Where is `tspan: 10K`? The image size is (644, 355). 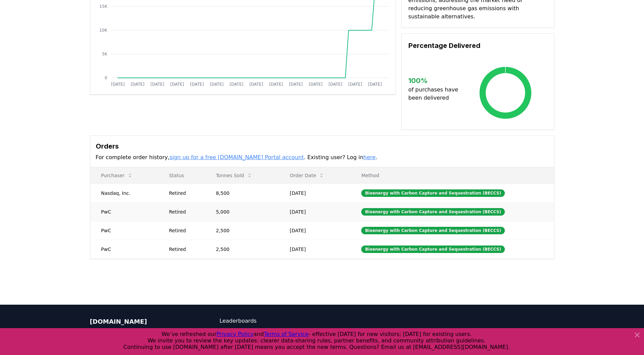 tspan: 10K is located at coordinates (103, 30).